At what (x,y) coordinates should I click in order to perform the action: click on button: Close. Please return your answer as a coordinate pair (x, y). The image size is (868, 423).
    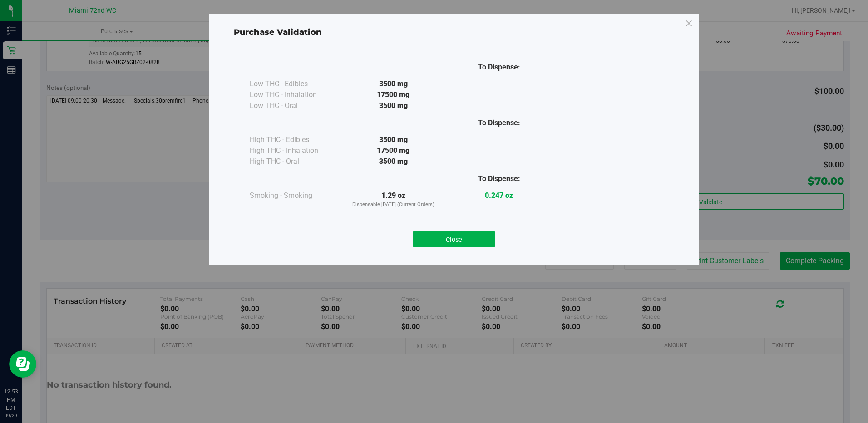
    Looking at the image, I should click on (454, 239).